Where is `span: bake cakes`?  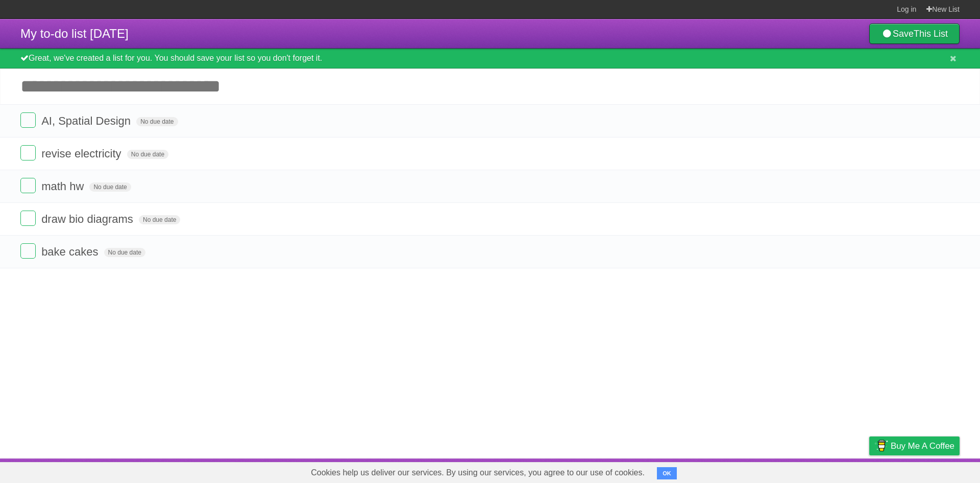 span: bake cakes is located at coordinates (71, 251).